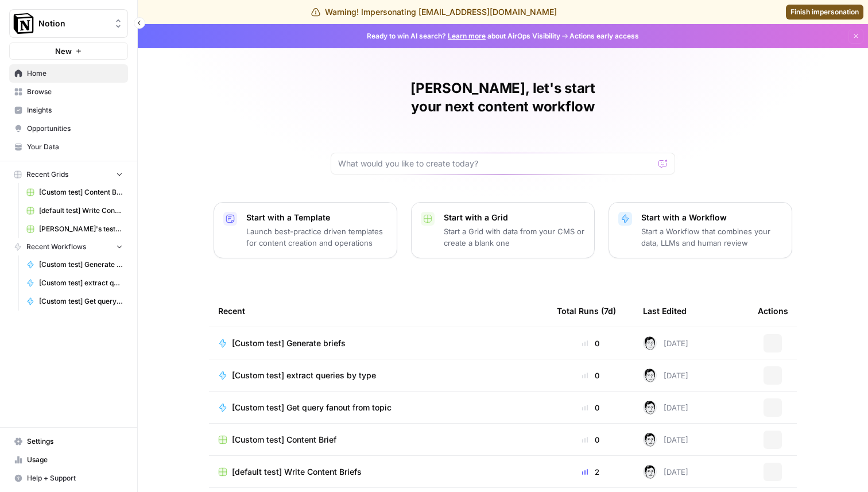 This screenshot has height=492, width=868. What do you see at coordinates (591, 472) in the screenshot?
I see `div: 2` at bounding box center [591, 472].